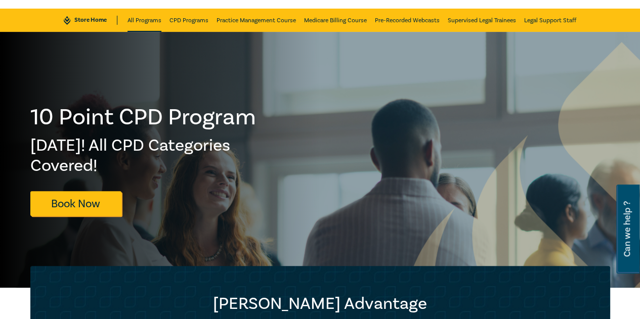 Image resolution: width=640 pixels, height=319 pixels. Describe the element at coordinates (550, 20) in the screenshot. I see `a: Legal Support Staff` at that location.